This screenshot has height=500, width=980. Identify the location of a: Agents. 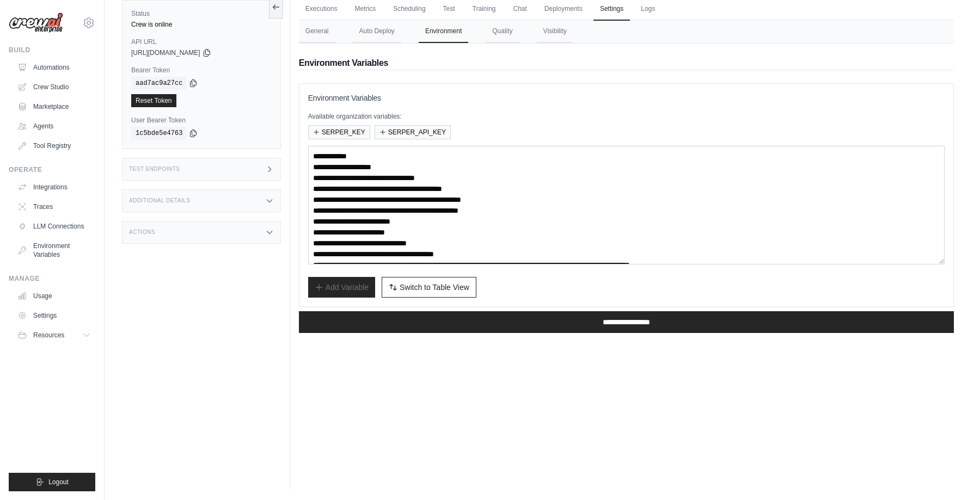
(54, 126).